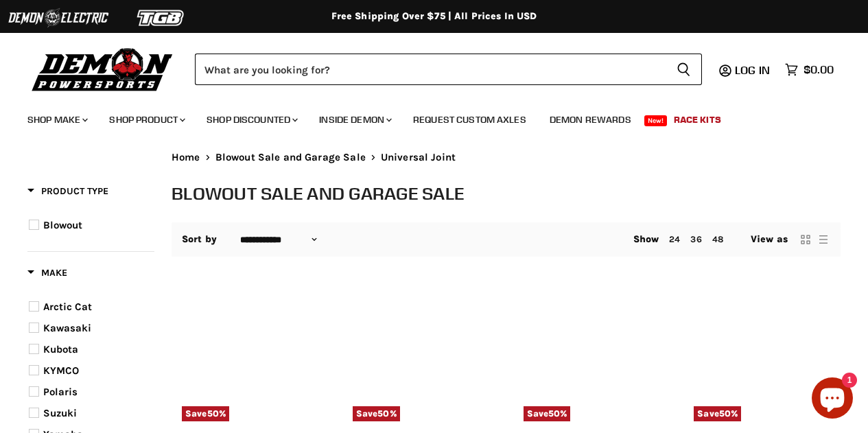 The image size is (868, 433). I want to click on span: $0.00, so click(819, 69).